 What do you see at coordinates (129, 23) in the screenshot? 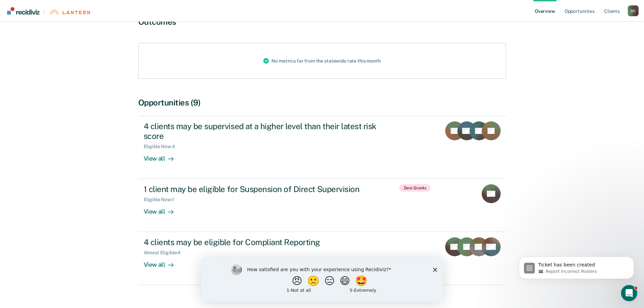
I see `button: 3` at bounding box center [129, 23].